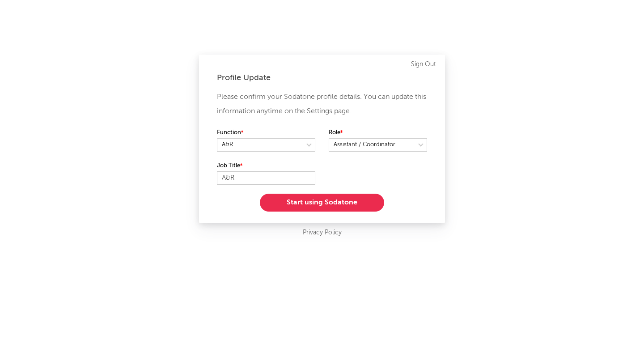 This screenshot has width=644, height=348. What do you see at coordinates (322, 78) in the screenshot?
I see `div: Profile Update` at bounding box center [322, 78].